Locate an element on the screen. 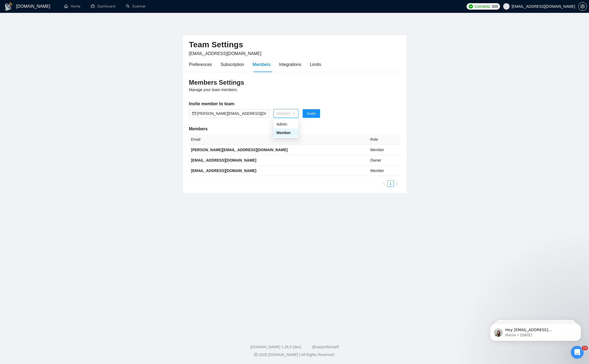 The width and height of the screenshot is (589, 364). span: user is located at coordinates (507, 6).